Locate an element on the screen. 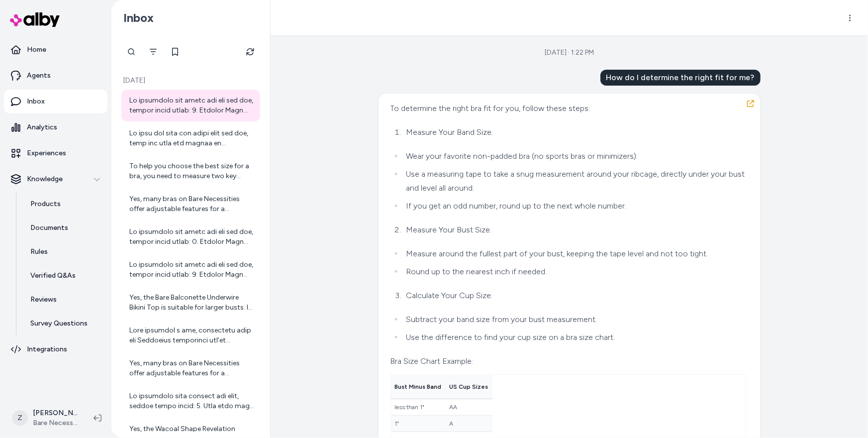 This screenshot has width=868, height=438. th: Bust Minus Band is located at coordinates (418, 387).